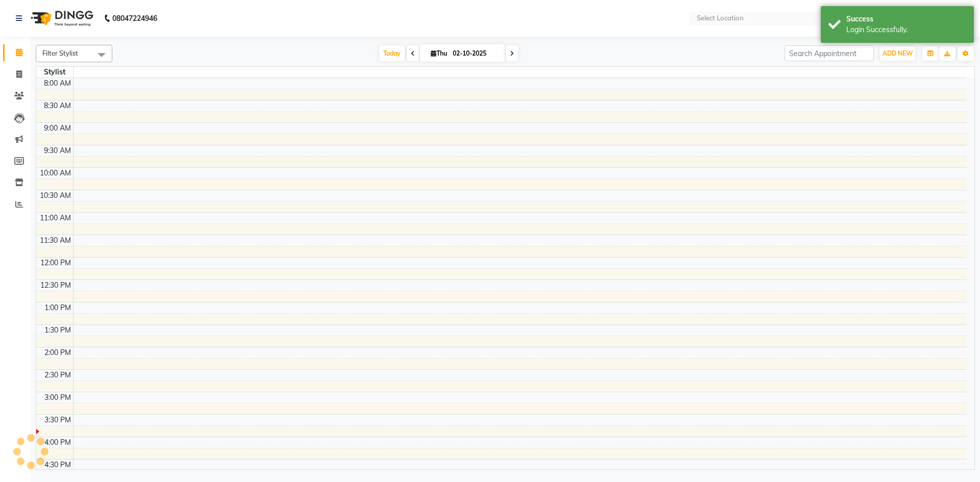 The width and height of the screenshot is (980, 482). Describe the element at coordinates (829, 53) in the screenshot. I see `input: Search Appointment` at that location.